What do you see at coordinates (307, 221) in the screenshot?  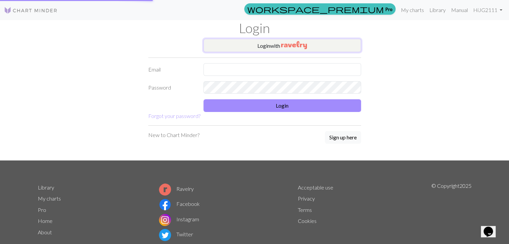 I see `a: Cookies` at bounding box center [307, 221].